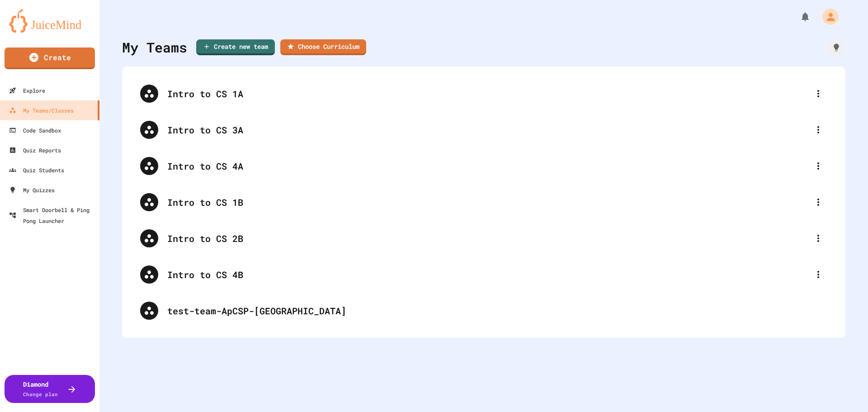 The height and width of the screenshot is (412, 868). I want to click on span: Change plan, so click(41, 394).